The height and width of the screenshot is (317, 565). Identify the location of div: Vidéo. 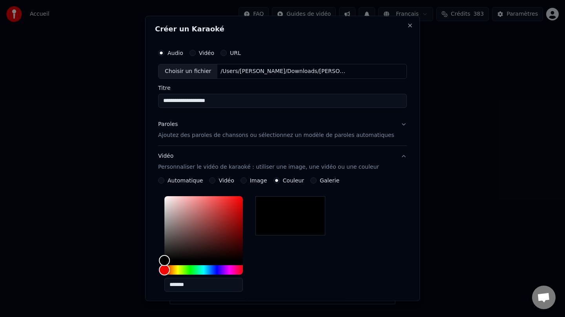
(268, 162).